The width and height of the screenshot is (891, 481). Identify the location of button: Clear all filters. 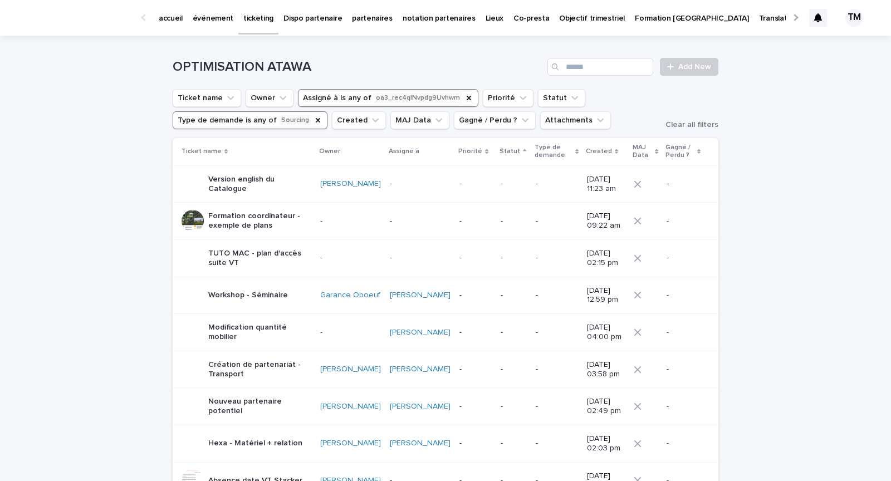
(687, 125).